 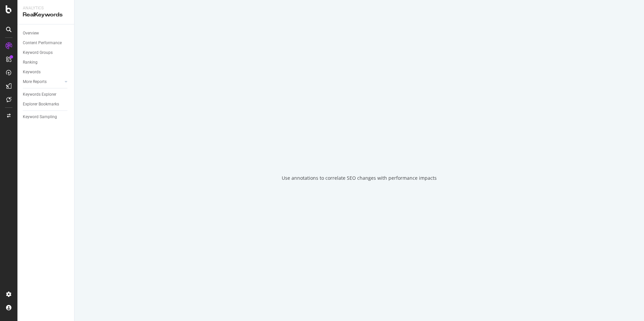 What do you see at coordinates (46, 62) in the screenshot?
I see `a: Ranking` at bounding box center [46, 62].